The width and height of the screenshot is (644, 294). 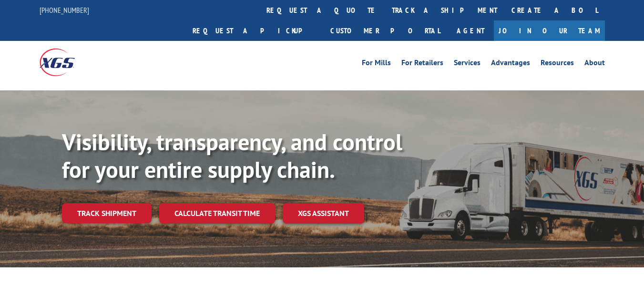 I want to click on a: Join Our Team, so click(x=549, y=30).